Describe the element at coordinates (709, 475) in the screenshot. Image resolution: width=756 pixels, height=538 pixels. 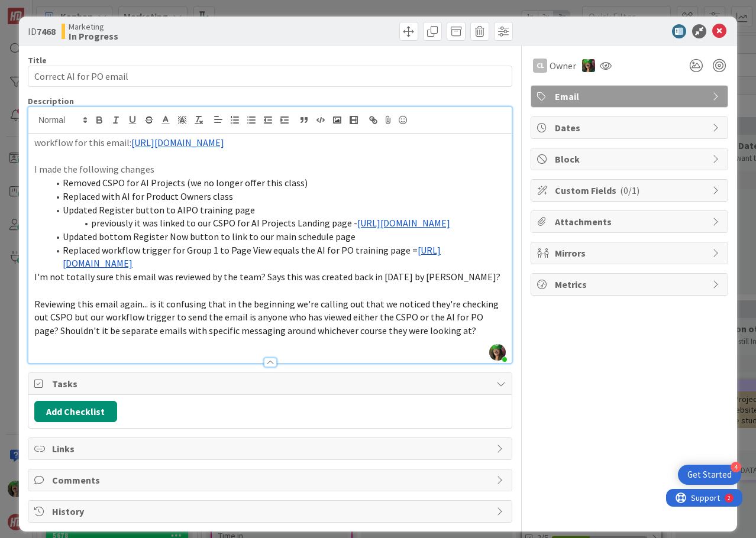
I see `div: Open Get Started checklist, remaining modules: 4` at that location.